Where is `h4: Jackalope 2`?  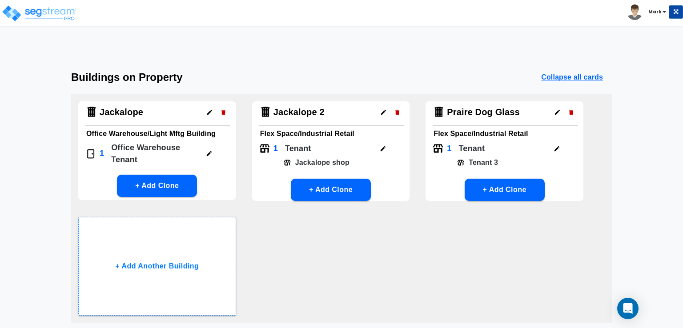
h4: Jackalope 2 is located at coordinates (299, 112).